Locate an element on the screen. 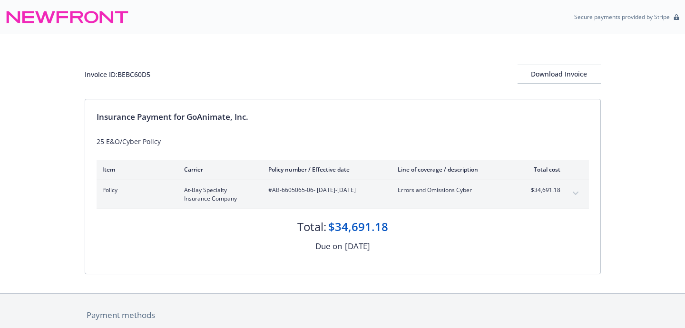 This screenshot has height=328, width=685. div: Insurance Payment for GoAnimate, Inc. is located at coordinates (342, 117).